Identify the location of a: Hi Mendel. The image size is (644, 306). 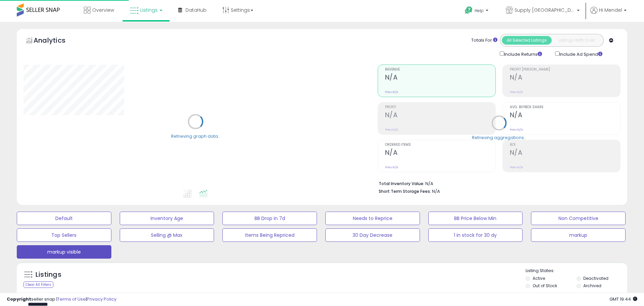
(608, 14).